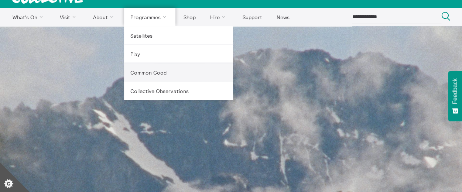 The width and height of the screenshot is (462, 192). What do you see at coordinates (219, 17) in the screenshot?
I see `a: Hire` at bounding box center [219, 17].